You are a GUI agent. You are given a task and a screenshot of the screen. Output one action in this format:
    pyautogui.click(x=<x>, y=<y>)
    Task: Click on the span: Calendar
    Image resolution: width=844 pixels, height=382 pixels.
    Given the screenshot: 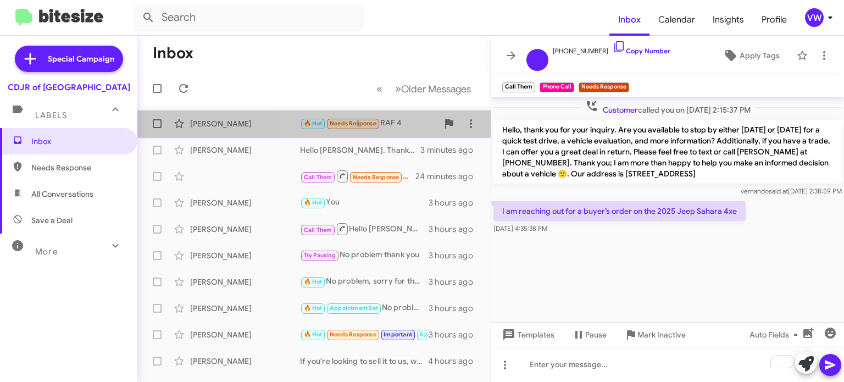 What is the action you would take?
    pyautogui.click(x=677, y=20)
    